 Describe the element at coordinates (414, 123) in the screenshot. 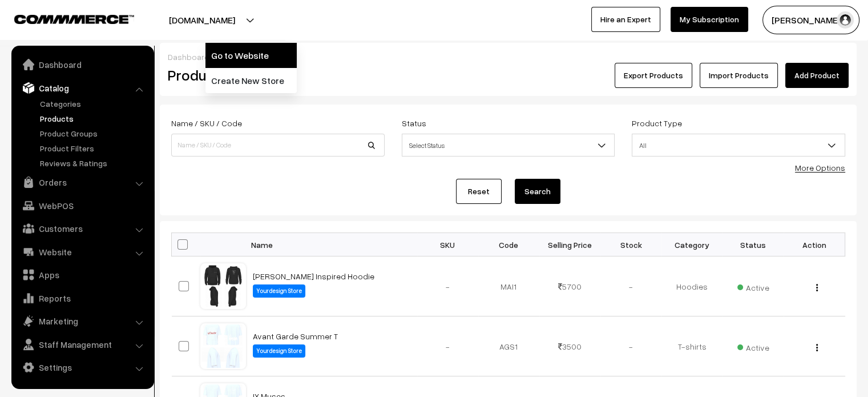

I see `label: Status` at that location.